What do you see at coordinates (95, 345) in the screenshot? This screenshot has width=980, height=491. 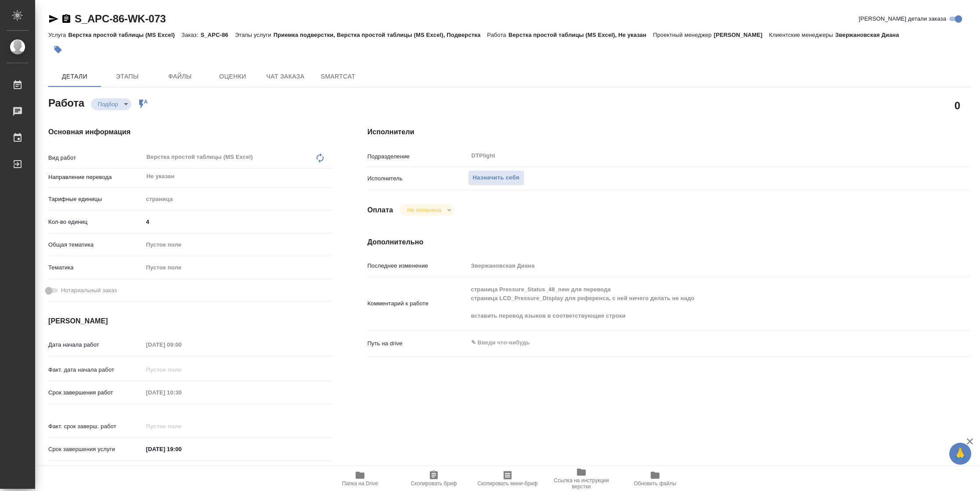 I see `p: Дата начала работ` at bounding box center [95, 345].